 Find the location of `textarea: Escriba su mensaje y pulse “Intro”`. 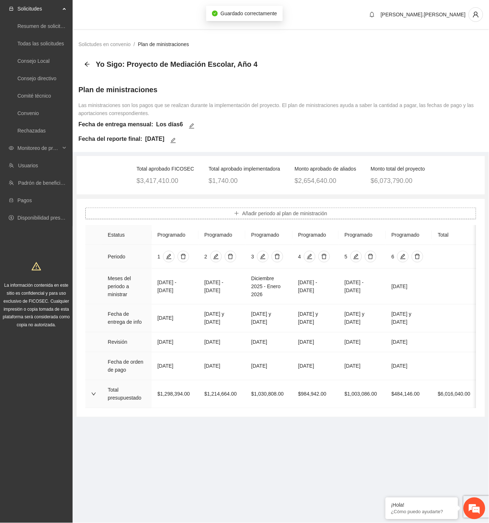

textarea: Escriba su mensaje y pulse “Intro” is located at coordinates (71, 211).